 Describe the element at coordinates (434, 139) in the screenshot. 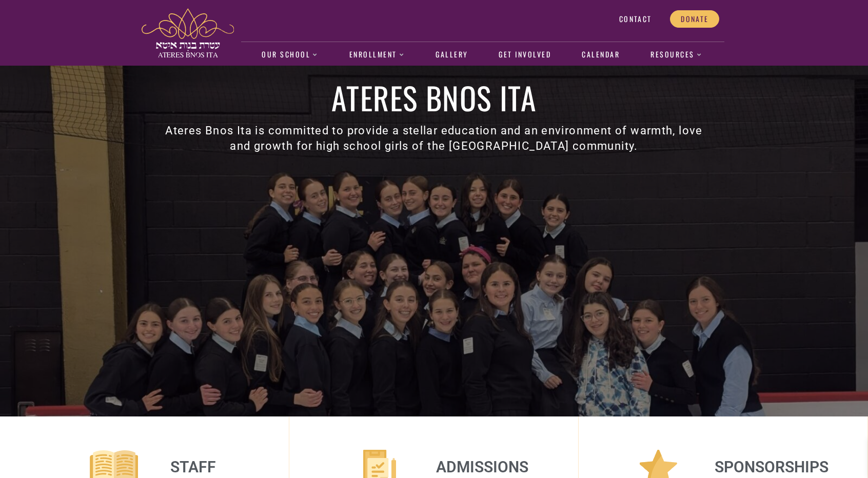

I see `h3: Ateres Bnos Ita is committed to provide a stellar education and an environment of warmth, love an...` at that location.